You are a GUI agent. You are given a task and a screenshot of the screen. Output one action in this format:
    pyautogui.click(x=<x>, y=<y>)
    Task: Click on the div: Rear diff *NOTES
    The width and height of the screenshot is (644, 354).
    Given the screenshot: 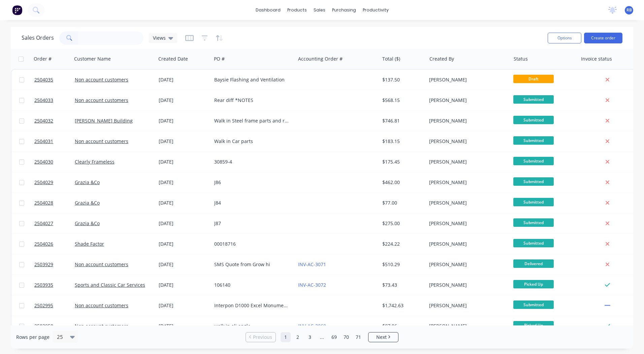 What is the action you would take?
    pyautogui.click(x=251, y=100)
    